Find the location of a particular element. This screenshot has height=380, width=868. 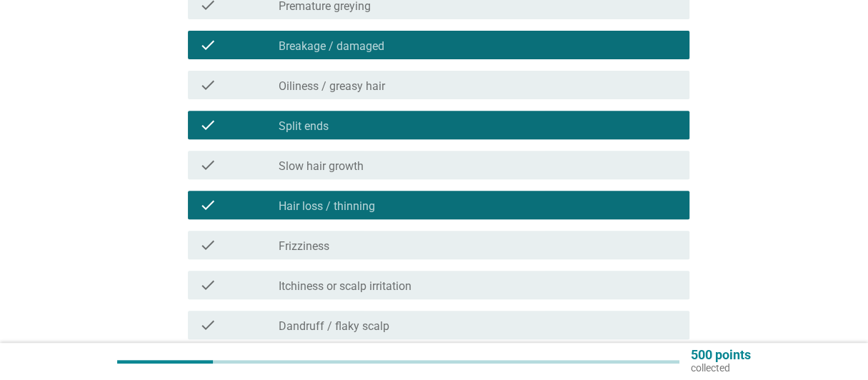

label: Frizziness is located at coordinates (304, 246).